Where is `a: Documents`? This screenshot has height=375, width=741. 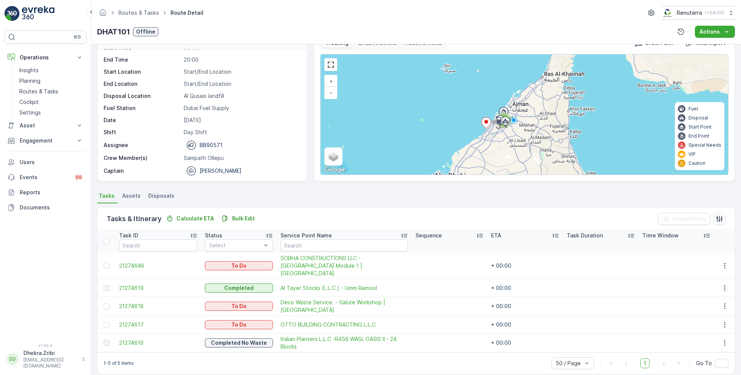 a: Documents is located at coordinates (45, 208).